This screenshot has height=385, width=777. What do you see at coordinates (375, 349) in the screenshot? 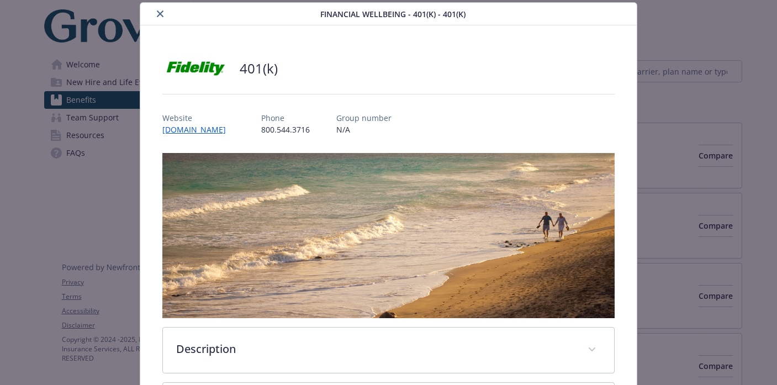
I see `p: Description` at bounding box center [375, 349].